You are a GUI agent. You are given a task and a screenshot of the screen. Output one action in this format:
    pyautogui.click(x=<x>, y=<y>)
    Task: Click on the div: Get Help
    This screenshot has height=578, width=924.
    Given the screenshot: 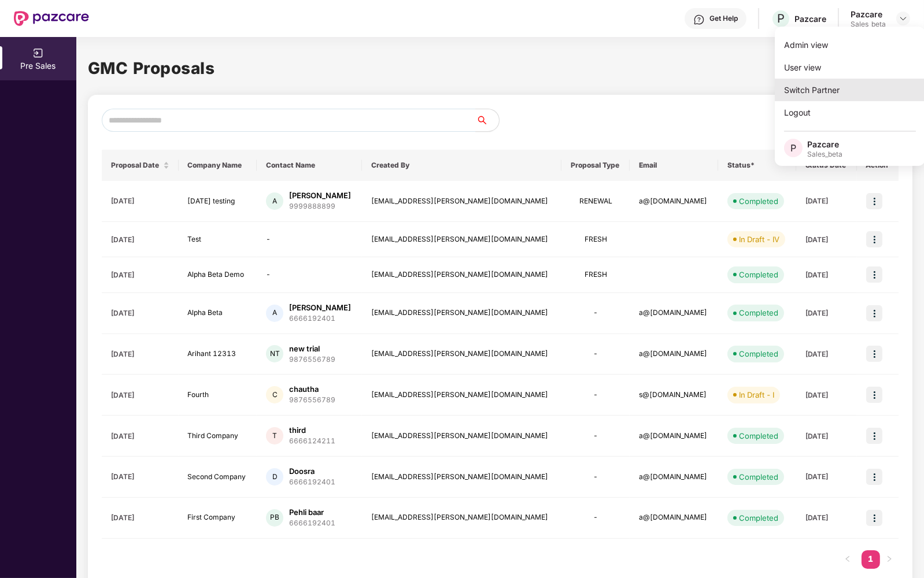 What is the action you would take?
    pyautogui.click(x=724, y=19)
    